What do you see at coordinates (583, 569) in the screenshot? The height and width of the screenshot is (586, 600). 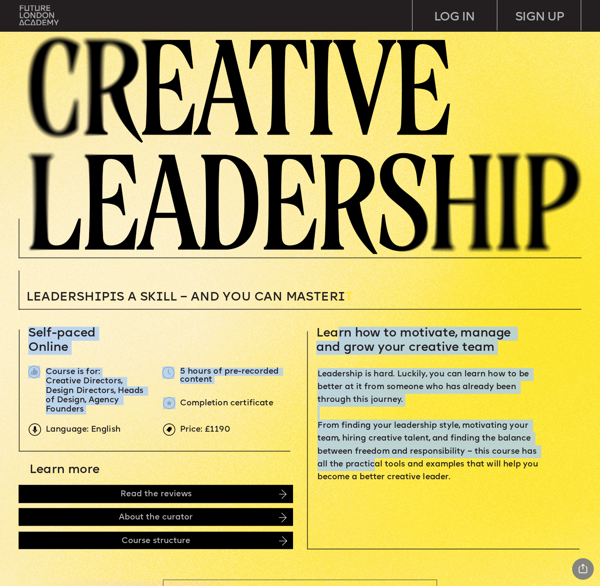 I see `div: Share` at bounding box center [583, 569].